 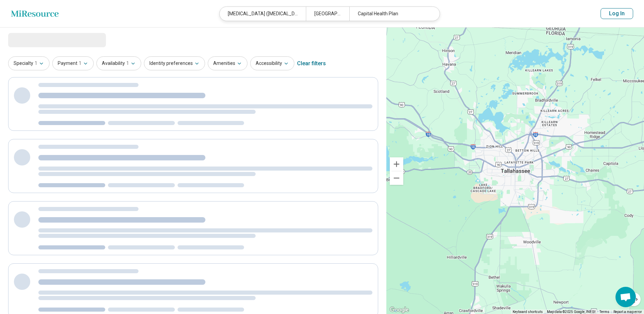 What do you see at coordinates (175, 63) in the screenshot?
I see `button: Identity preferences` at bounding box center [175, 63].